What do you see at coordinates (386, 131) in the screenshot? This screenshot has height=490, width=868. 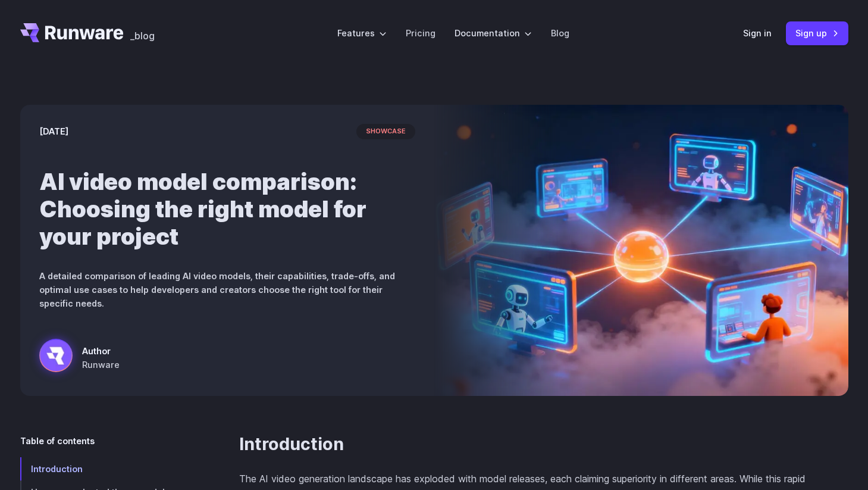 I see `span: showcase` at bounding box center [386, 131].